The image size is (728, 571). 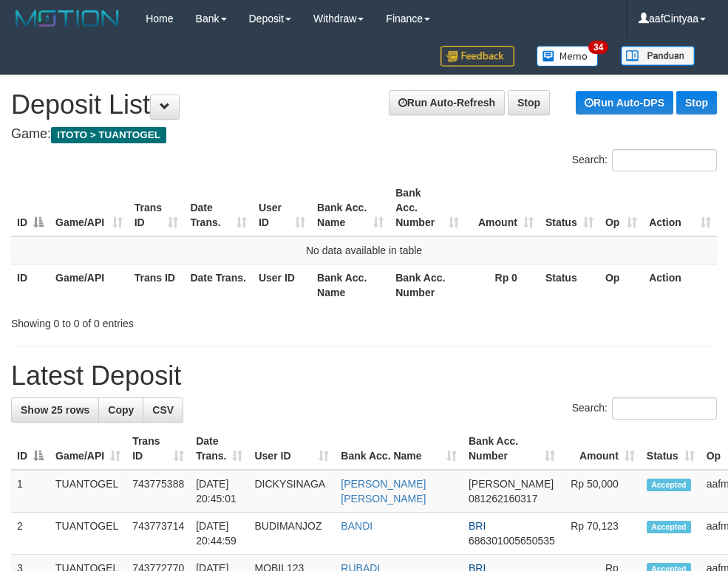 I want to click on td: 743775388, so click(x=158, y=491).